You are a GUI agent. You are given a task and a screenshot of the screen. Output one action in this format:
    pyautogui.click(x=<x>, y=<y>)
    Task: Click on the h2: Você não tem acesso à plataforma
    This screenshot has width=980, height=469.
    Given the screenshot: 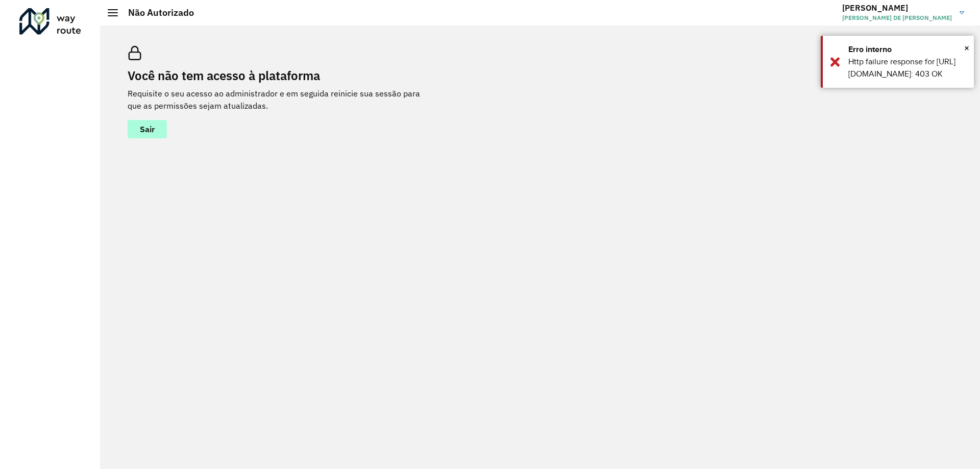 What is the action you would take?
    pyautogui.click(x=281, y=75)
    